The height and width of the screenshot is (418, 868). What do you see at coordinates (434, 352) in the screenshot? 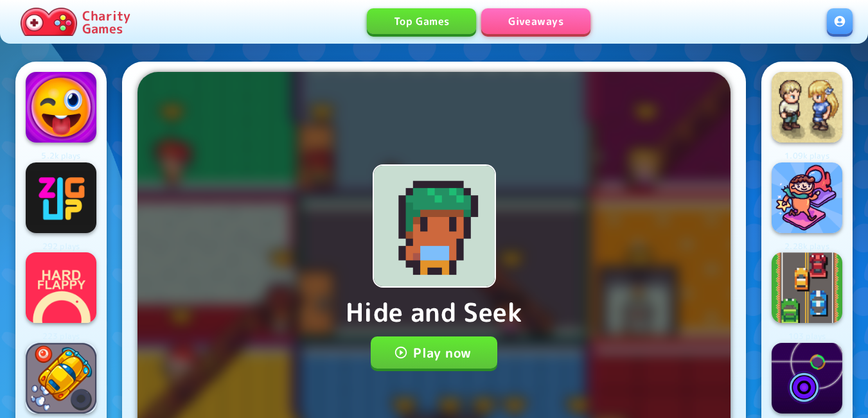
I see `button: Play now` at bounding box center [434, 352].